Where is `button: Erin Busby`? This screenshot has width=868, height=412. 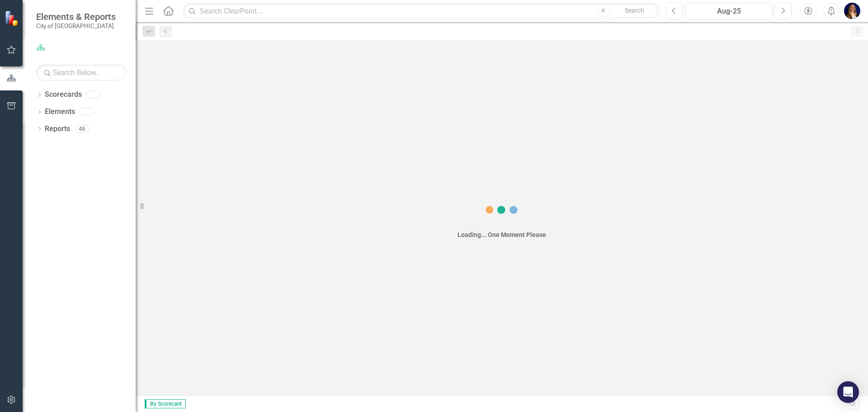 button: Erin Busby is located at coordinates (852, 11).